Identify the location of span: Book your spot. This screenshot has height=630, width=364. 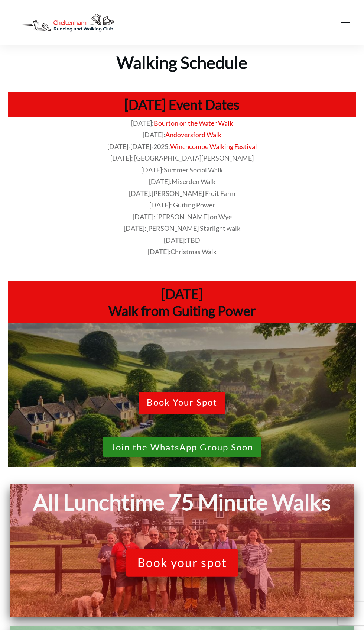
(182, 563).